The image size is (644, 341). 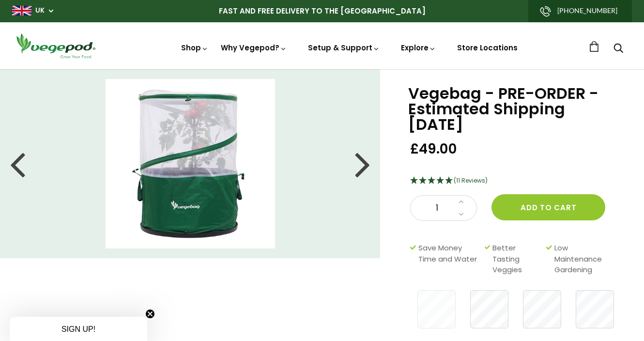 What do you see at coordinates (78, 329) in the screenshot?
I see `div: SIGN UP!Close teaser` at bounding box center [78, 329].